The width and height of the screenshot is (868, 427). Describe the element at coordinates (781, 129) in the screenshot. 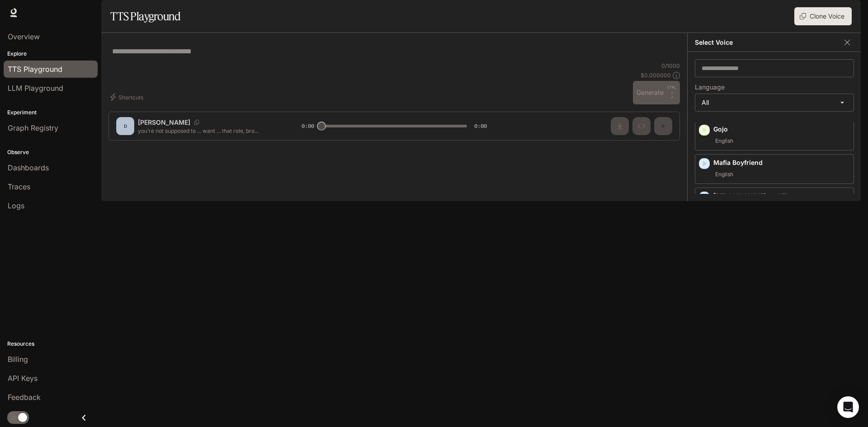

I see `p: Gojo` at that location.